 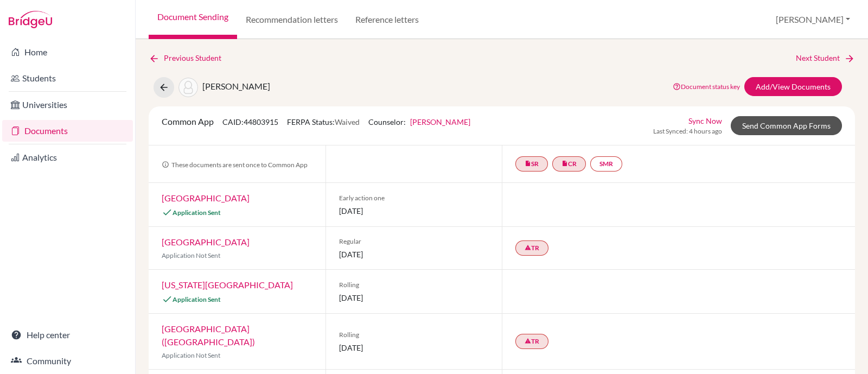 I want to click on span: These documents are sent once to Common App, so click(x=234, y=164).